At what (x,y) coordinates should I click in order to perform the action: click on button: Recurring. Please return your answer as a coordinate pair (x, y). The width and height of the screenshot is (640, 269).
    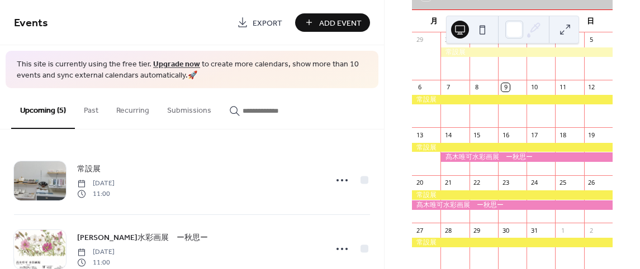
    Looking at the image, I should click on (132, 108).